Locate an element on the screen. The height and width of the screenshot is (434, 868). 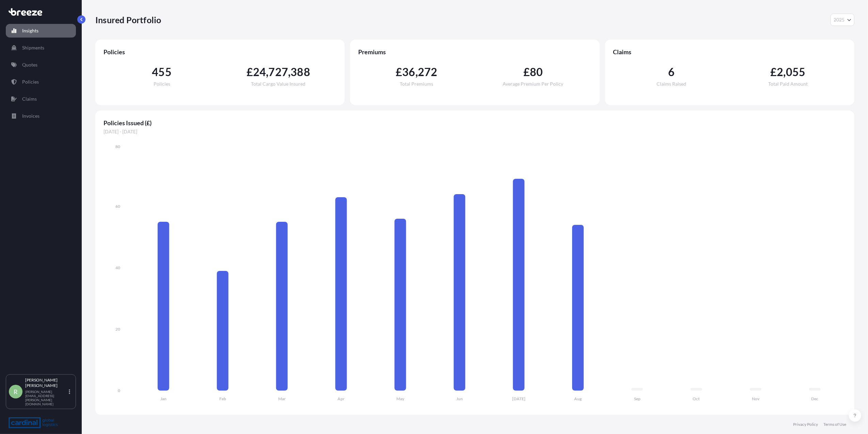
span: Claims Raised is located at coordinates (671, 84).